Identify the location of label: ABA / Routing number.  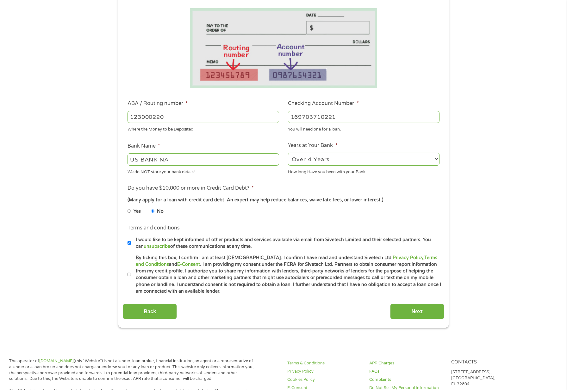
(157, 103).